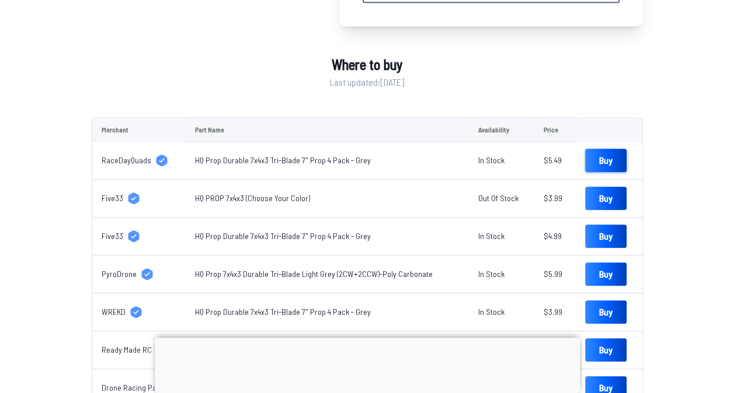  What do you see at coordinates (119, 274) in the screenshot?
I see `span: PyroDrone` at bounding box center [119, 274].